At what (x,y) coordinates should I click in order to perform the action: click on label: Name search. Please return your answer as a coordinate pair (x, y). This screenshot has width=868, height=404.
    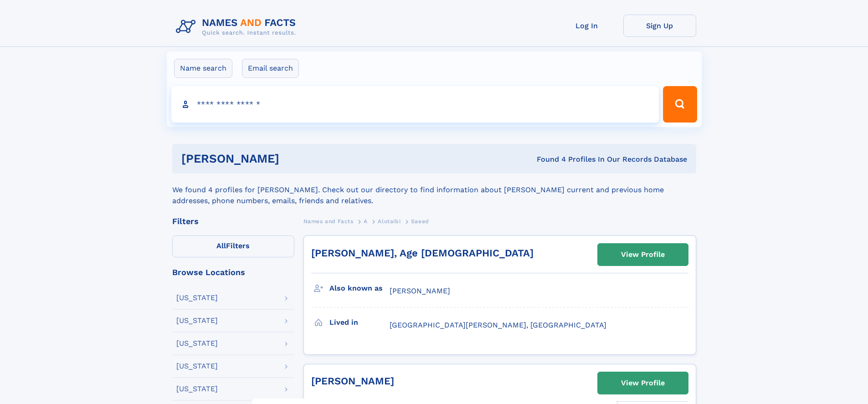
    Looking at the image, I should click on (203, 69).